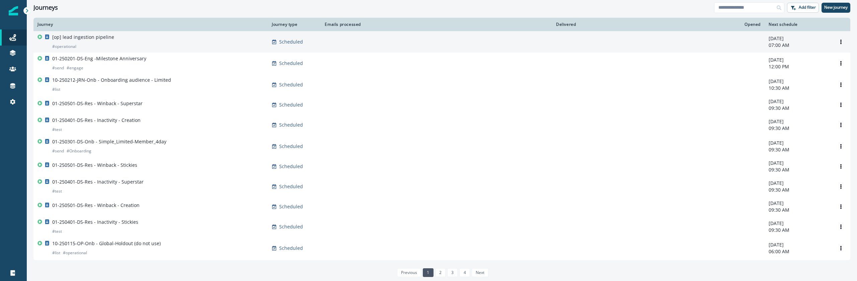  I want to click on div: Opened, so click(672, 24).